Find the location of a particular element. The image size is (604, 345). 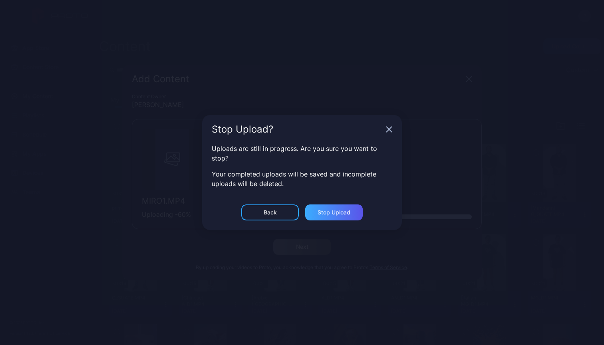

p: Uploads are still in progress. Are you sure you want to stop? is located at coordinates (302, 153).